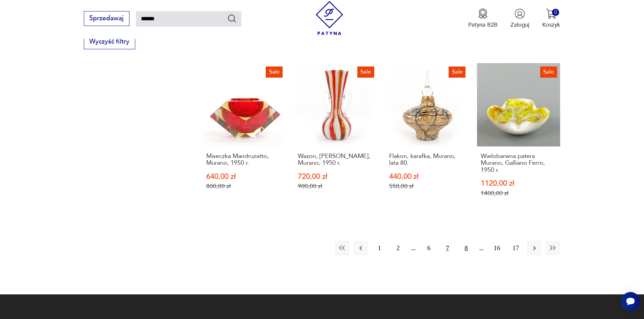 This screenshot has width=644, height=319. Describe the element at coordinates (427, 160) in the screenshot. I see `h3: Flakon, karafka, Murano, lata 80.` at that location.